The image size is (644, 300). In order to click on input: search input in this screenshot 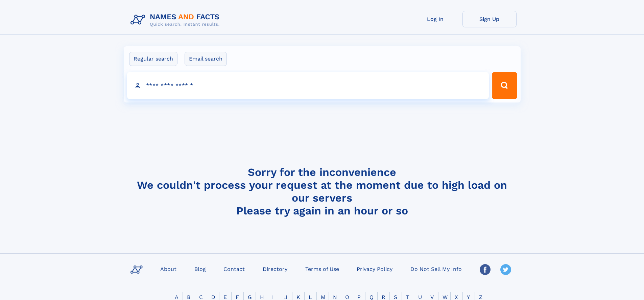, I will do `click(308, 85)`.